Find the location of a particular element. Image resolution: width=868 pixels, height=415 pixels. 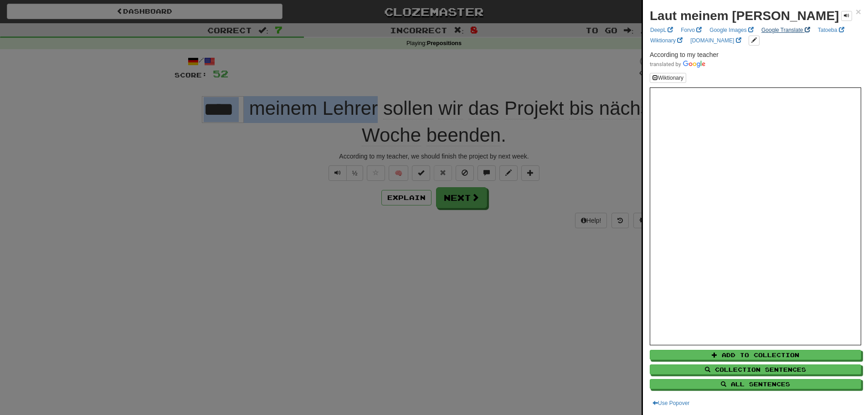

button: Close is located at coordinates (858, 11).